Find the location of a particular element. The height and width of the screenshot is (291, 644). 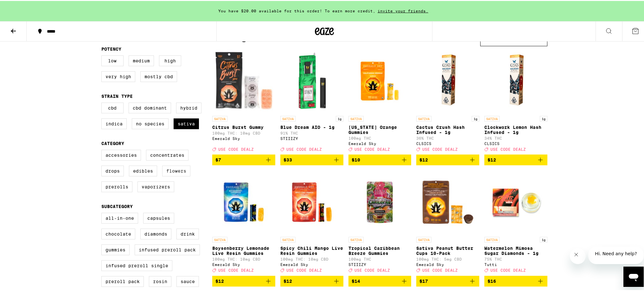

label: Chocolate is located at coordinates (118, 233).